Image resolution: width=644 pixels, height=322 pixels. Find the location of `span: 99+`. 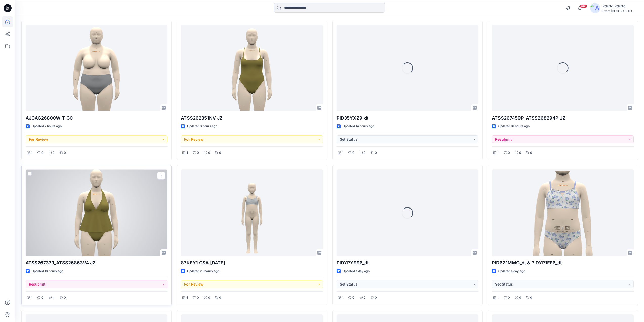

span: 99+ is located at coordinates (583, 7).